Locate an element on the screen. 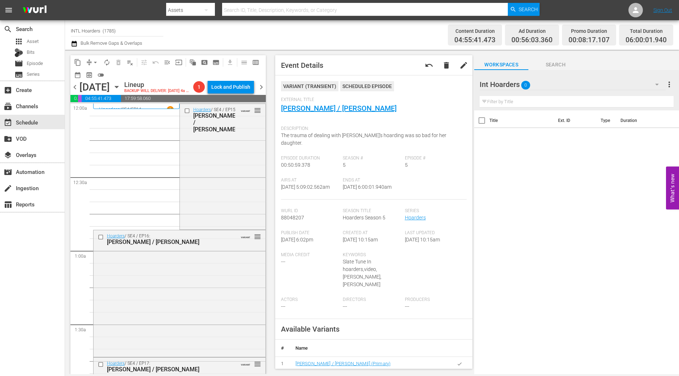  th: Type is located at coordinates (606, 121).